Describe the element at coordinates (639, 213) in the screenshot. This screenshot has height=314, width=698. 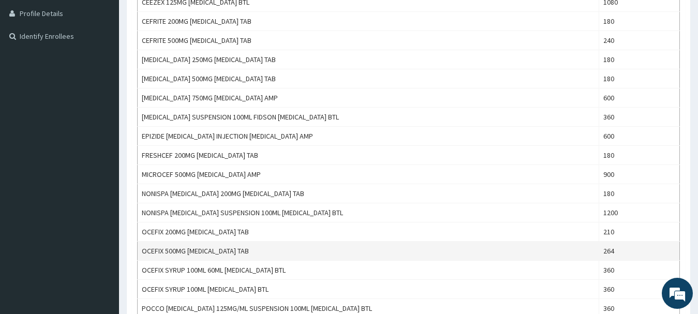
I see `td: 1200` at that location.